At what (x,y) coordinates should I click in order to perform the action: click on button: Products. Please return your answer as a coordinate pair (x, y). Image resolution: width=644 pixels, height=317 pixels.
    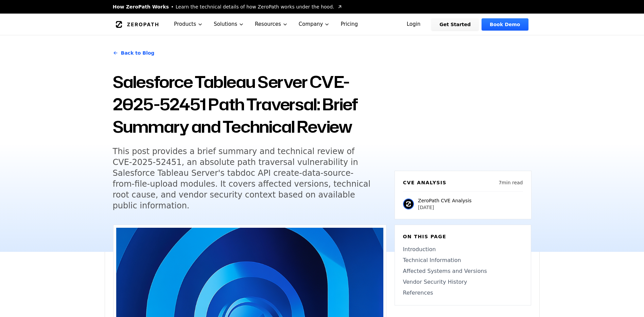
    Looking at the image, I should click on (188, 24).